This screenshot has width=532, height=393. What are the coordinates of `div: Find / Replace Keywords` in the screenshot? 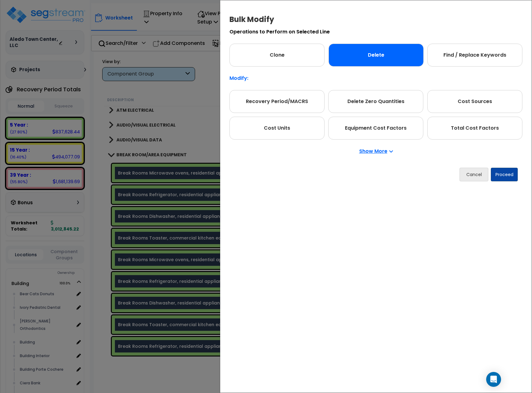 It's located at (475, 55).